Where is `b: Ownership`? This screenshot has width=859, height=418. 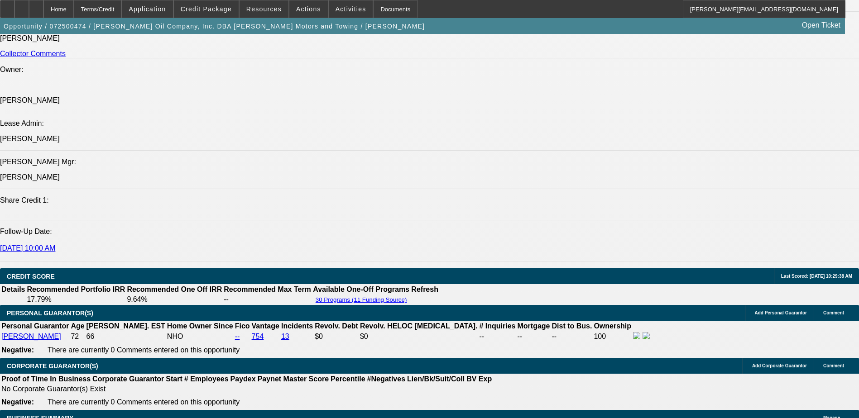 b: Ownership is located at coordinates (612, 326).